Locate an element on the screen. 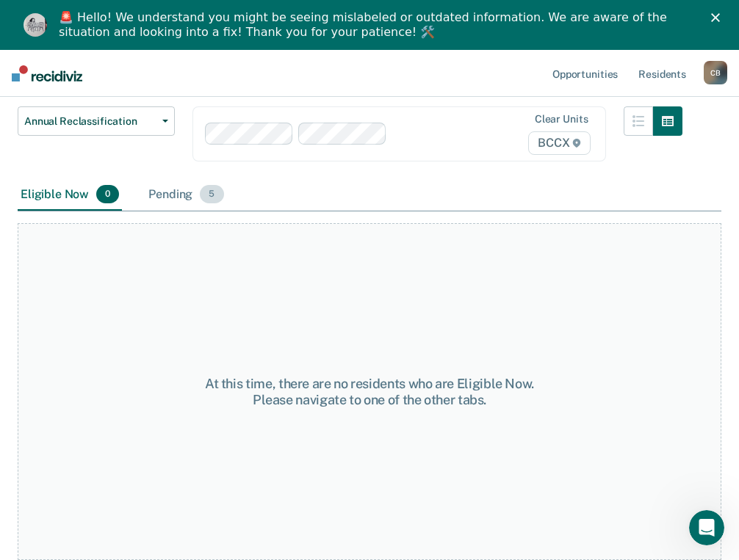  button: Annual Reclassification is located at coordinates (96, 121).